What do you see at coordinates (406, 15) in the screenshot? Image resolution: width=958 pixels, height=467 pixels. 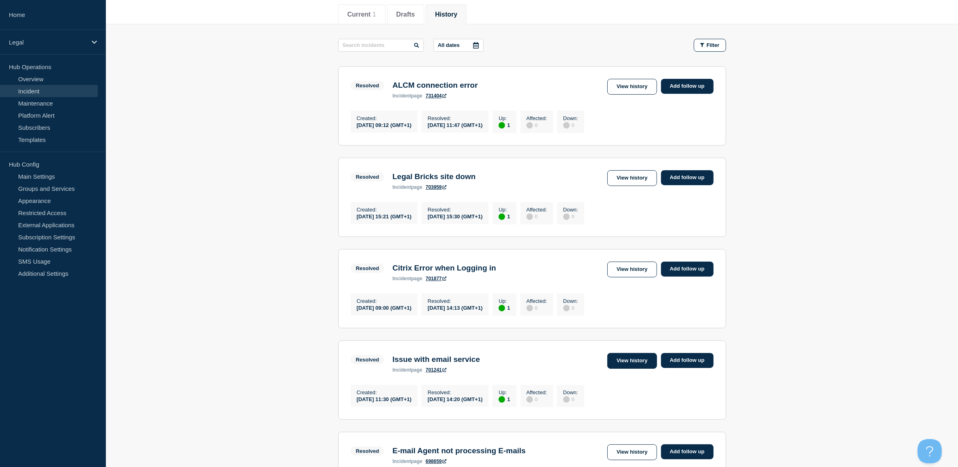 I see `button: Drafts` at bounding box center [406, 15].